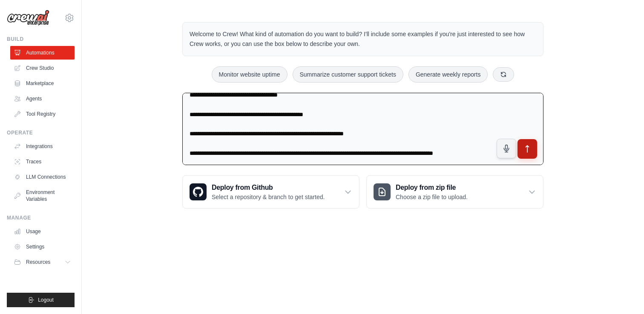 Image resolution: width=644 pixels, height=314 pixels. I want to click on a: Marketplace, so click(42, 83).